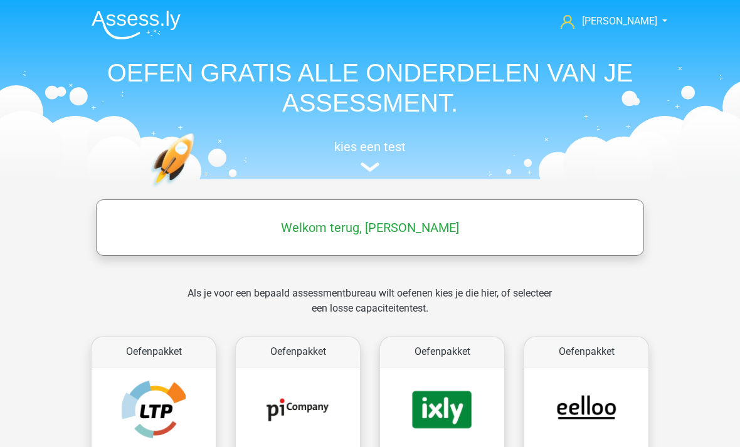  I want to click on div: Als je voor een bepaald assessmentbureau wilt oefenen kies je die hier, of selecteer een losse ca..., so click(370, 309).